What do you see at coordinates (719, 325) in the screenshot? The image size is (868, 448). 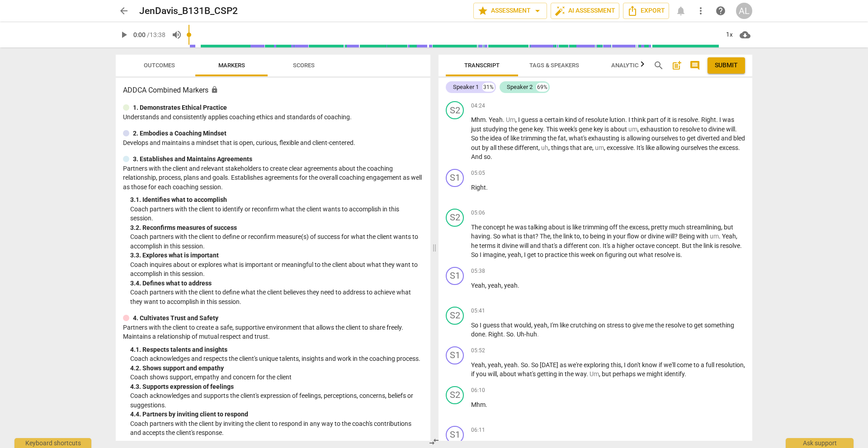 I see `span: something` at bounding box center [719, 325].